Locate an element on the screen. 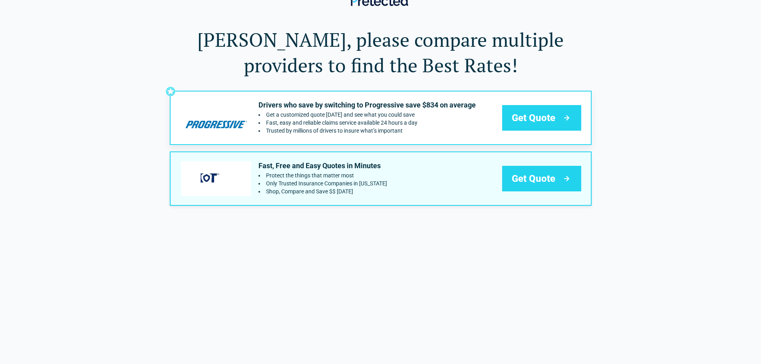  li: Fast, easy and reliable claims service available 24 hours a day is located at coordinates (367, 123).